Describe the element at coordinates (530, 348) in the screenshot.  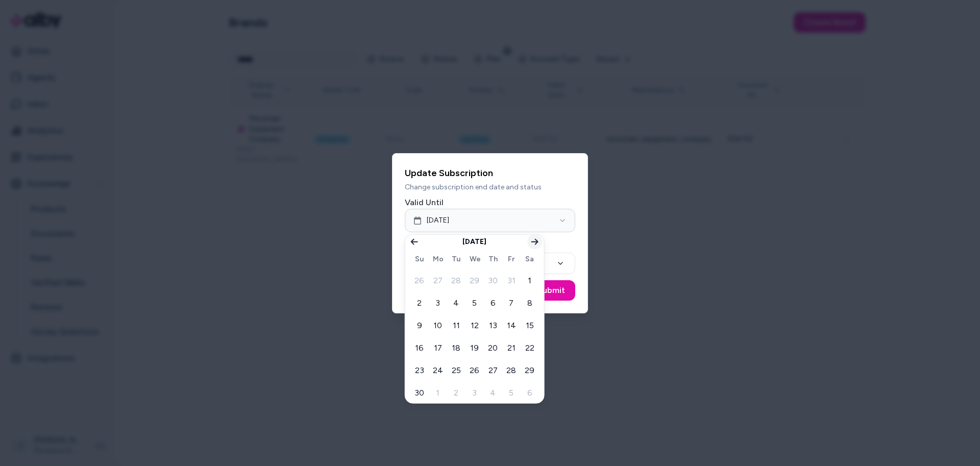
I see `button: 22` at that location.